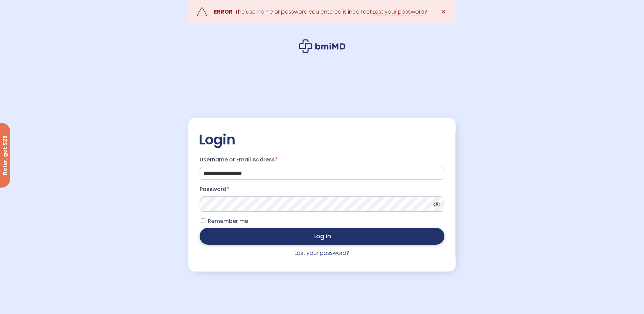 The image size is (644, 314). What do you see at coordinates (223, 11) in the screenshot?
I see `strong: ERROR` at bounding box center [223, 11].